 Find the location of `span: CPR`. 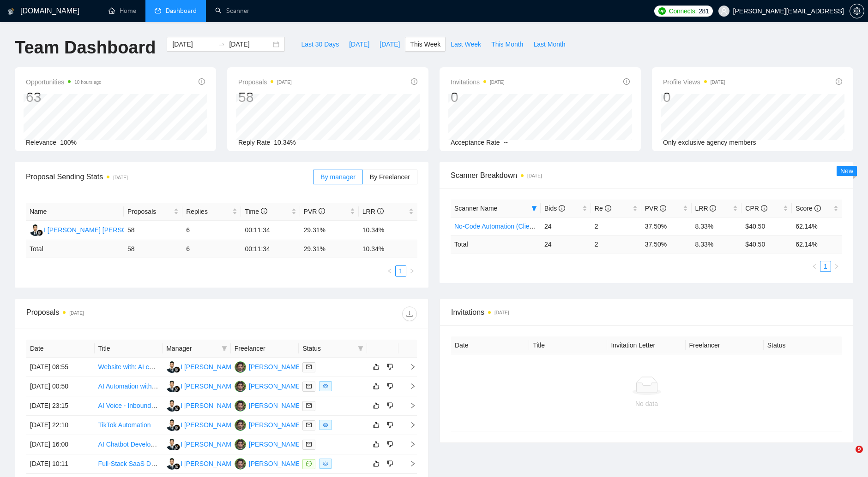

span: CPR is located at coordinates (756, 209).